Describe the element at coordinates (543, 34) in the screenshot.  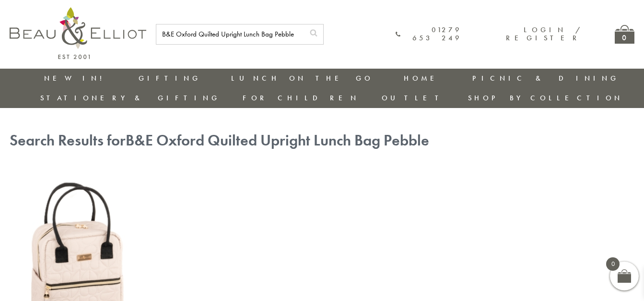
I see `a: Login / Register` at that location.